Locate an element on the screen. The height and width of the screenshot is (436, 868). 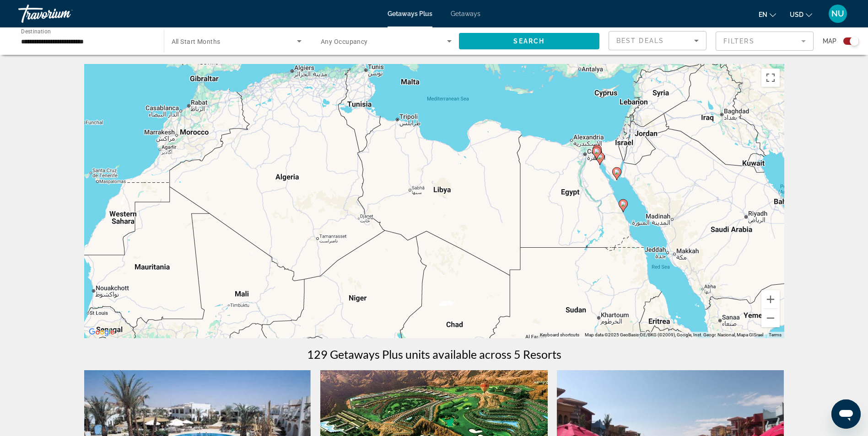
a: Travorium is located at coordinates (64, 14).